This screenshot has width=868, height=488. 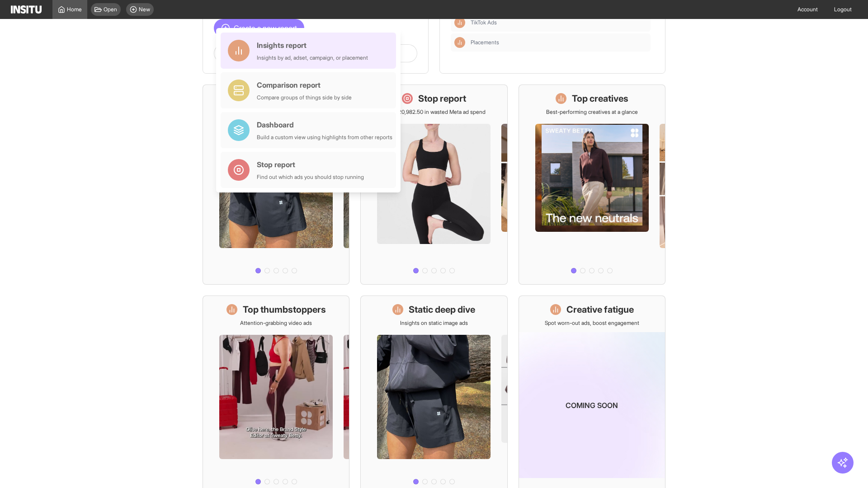 I want to click on a: Stop reportSave £20,982.50 in wasted Meta ad spend, so click(x=433, y=185).